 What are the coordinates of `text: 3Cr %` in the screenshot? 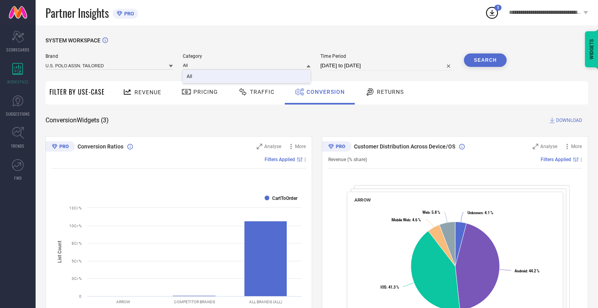 It's located at (76, 278).